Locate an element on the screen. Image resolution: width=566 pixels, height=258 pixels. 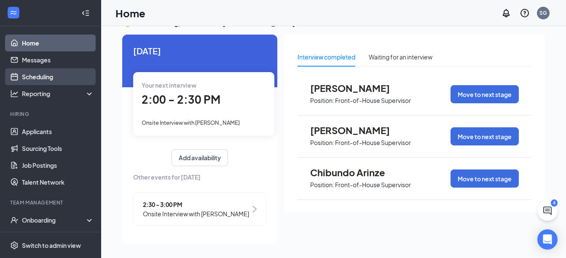
button: Add availability is located at coordinates (200, 158).